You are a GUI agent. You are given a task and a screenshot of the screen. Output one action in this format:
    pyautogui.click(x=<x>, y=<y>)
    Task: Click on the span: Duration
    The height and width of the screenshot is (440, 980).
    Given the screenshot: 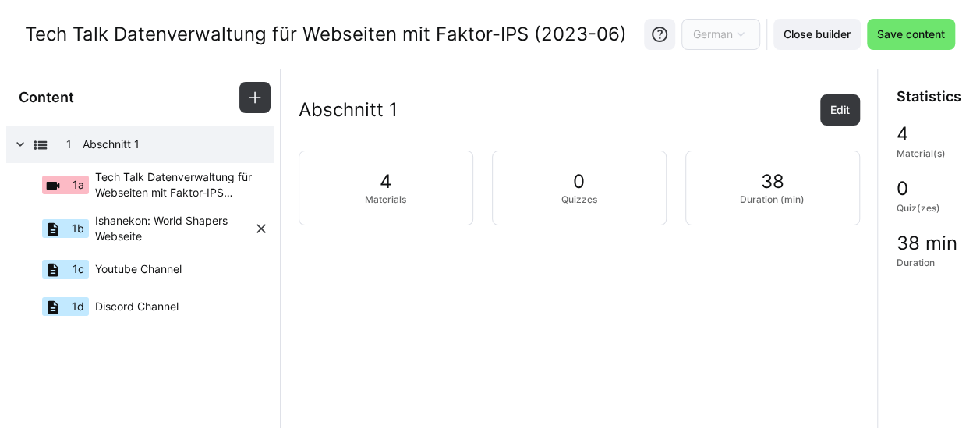 What is the action you would take?
    pyautogui.click(x=915, y=263)
    